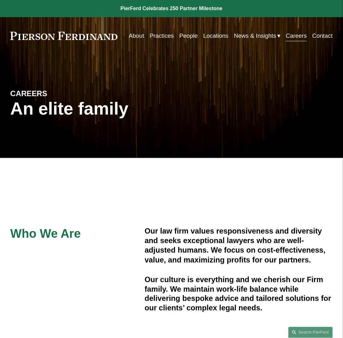 The height and width of the screenshot is (338, 343). What do you see at coordinates (255, 36) in the screenshot?
I see `span: News & Insights` at bounding box center [255, 36].